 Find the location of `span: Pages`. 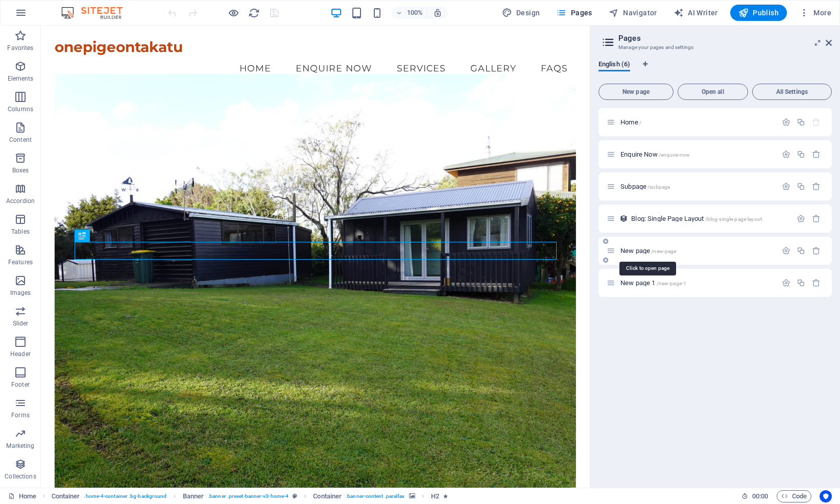

span: Pages is located at coordinates (574, 13).